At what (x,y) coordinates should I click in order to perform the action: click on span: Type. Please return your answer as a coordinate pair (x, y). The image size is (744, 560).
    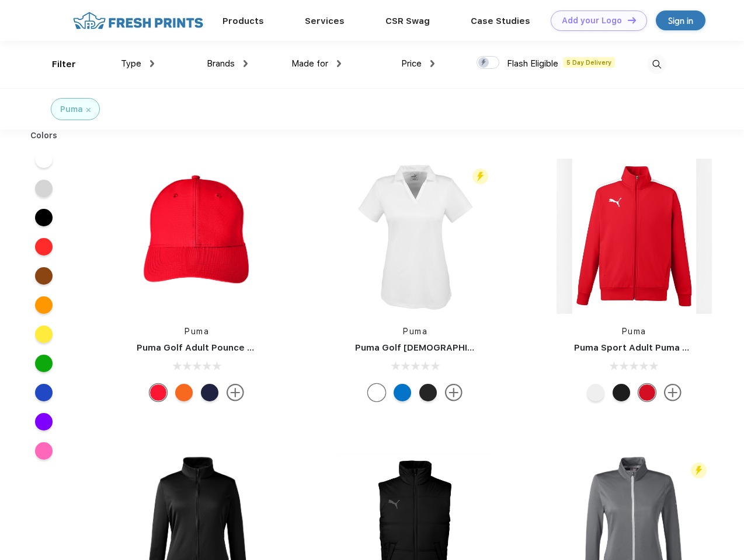
    Looking at the image, I should click on (131, 63).